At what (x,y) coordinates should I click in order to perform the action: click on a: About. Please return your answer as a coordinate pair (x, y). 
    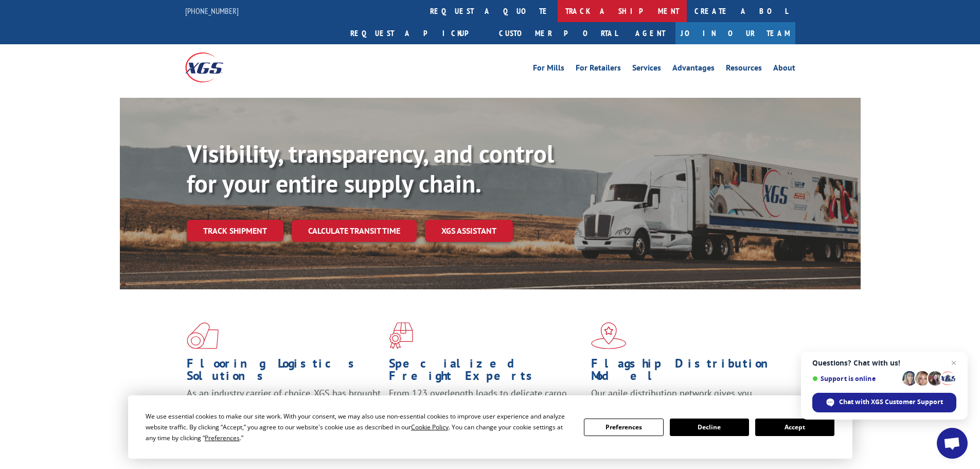
    Looking at the image, I should click on (784, 69).